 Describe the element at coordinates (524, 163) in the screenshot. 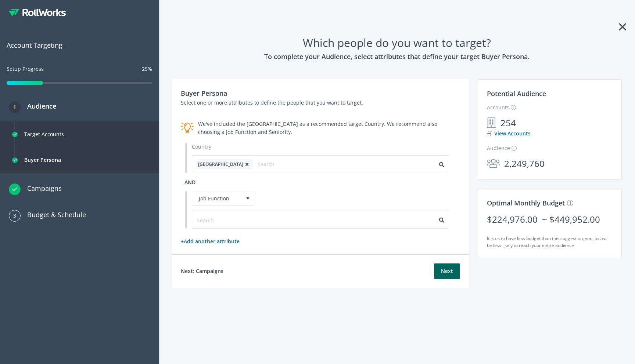

I see `span: 2,249,760` at that location.